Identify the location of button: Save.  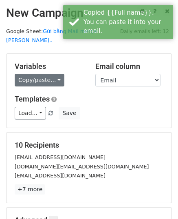
(69, 113).